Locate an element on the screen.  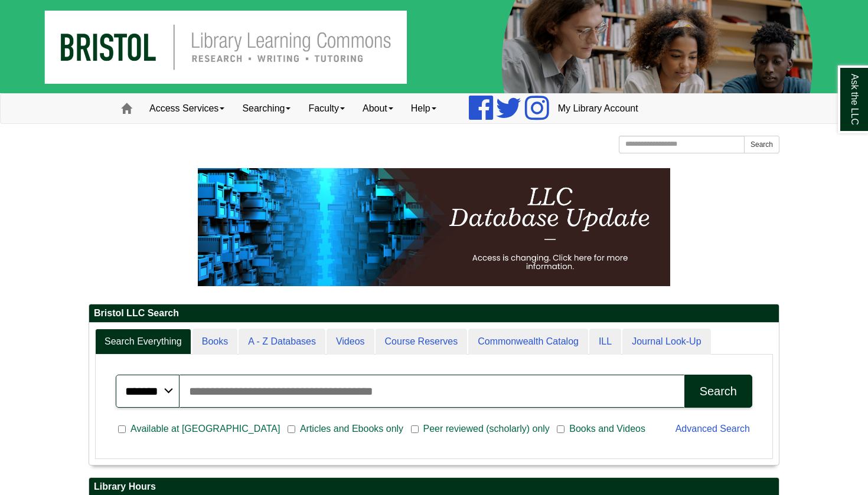
a: Advanced Search is located at coordinates (712, 428).